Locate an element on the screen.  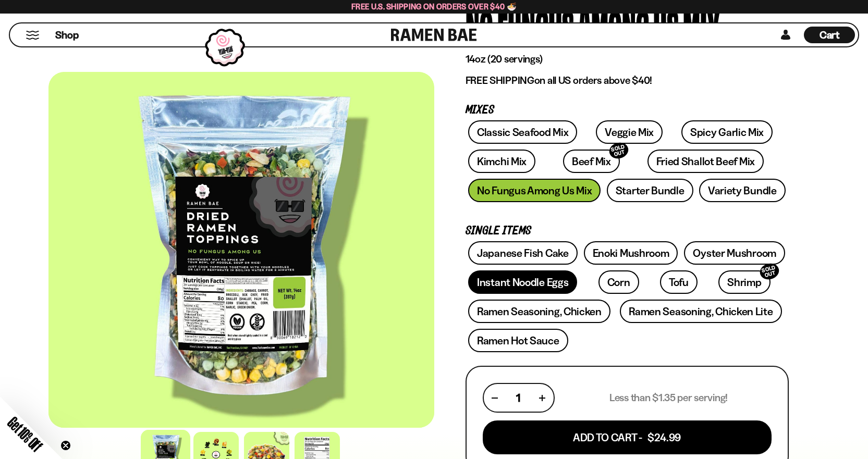
p: Mixes is located at coordinates (627, 110).